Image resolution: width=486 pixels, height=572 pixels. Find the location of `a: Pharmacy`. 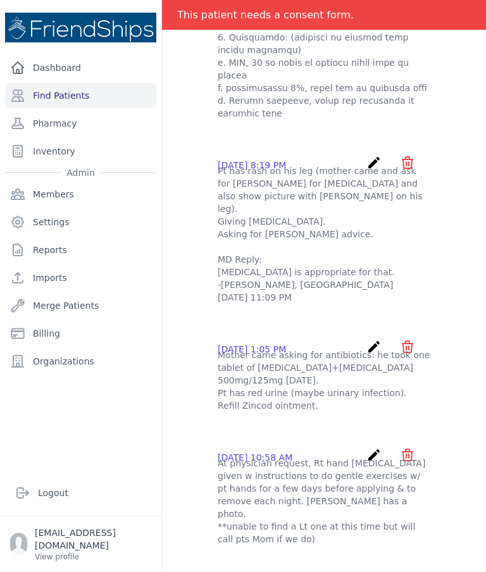

a: Pharmacy is located at coordinates (80, 123).